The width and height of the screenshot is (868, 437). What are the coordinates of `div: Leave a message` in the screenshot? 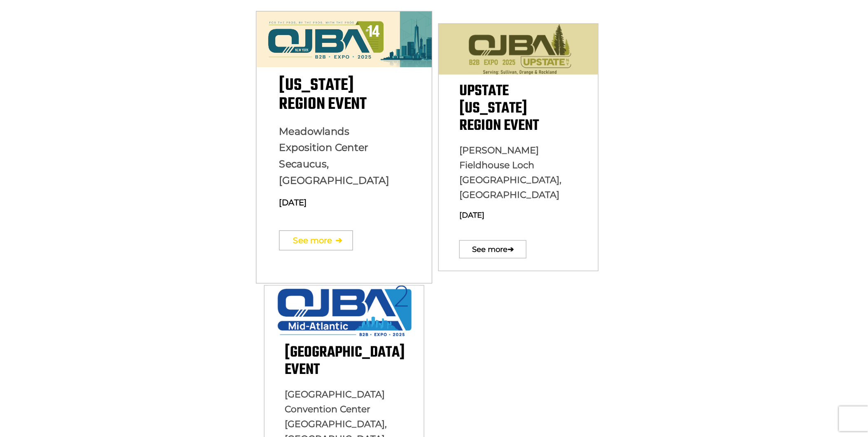 It's located at (91, 51).